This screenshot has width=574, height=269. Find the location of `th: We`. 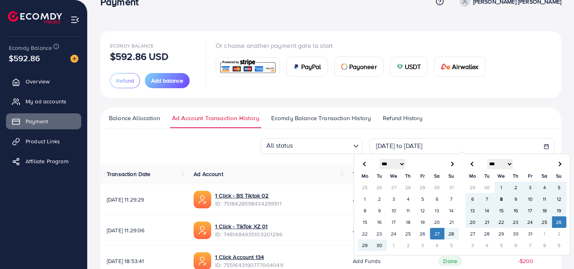

th: We is located at coordinates (501, 176).